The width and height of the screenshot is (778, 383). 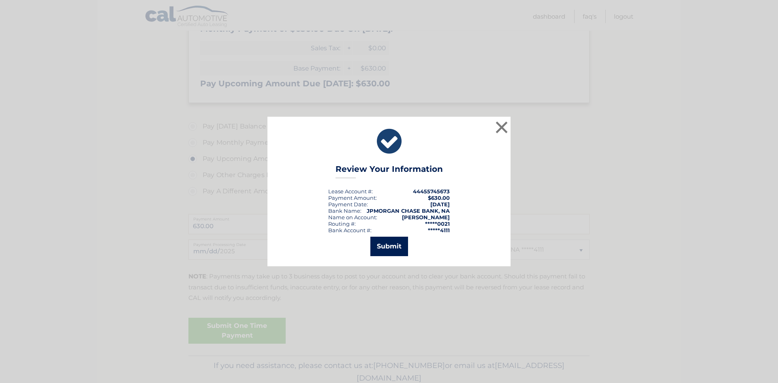 I want to click on button: Submit, so click(x=389, y=246).